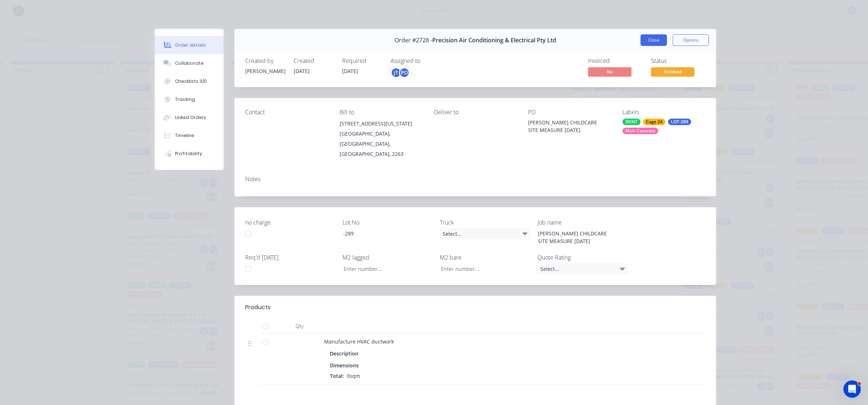 The height and width of the screenshot is (405, 868). I want to click on button: Options, so click(691, 40).